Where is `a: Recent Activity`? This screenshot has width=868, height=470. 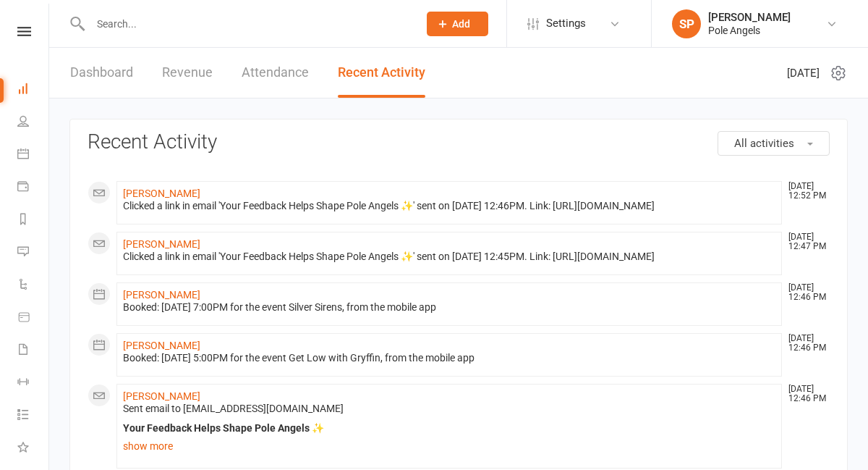
a: Recent Activity is located at coordinates (381, 73).